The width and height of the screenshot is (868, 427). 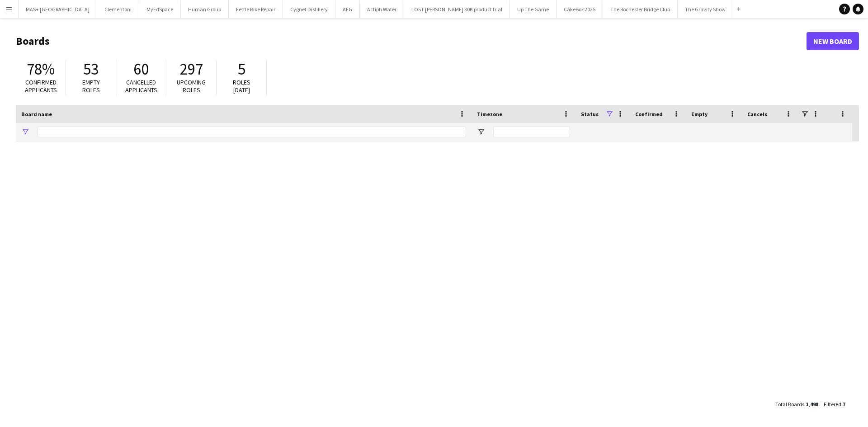 What do you see at coordinates (141, 69) in the screenshot?
I see `span: 60` at bounding box center [141, 69].